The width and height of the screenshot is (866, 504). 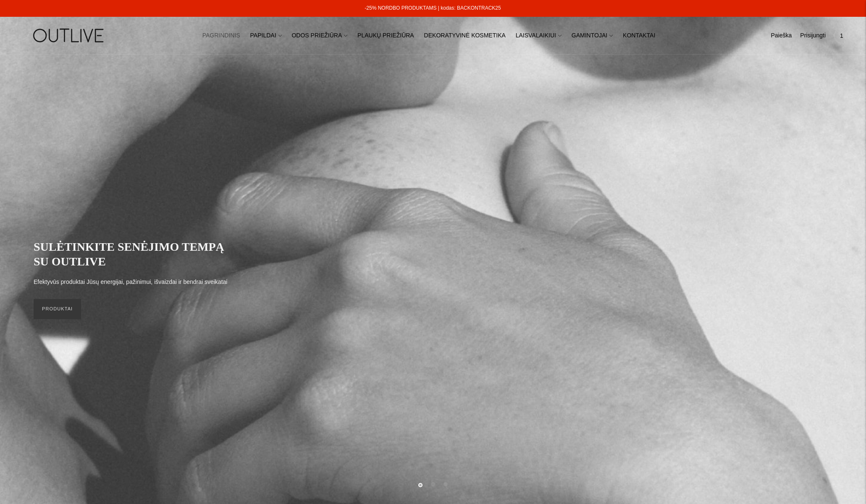 What do you see at coordinates (420, 485) in the screenshot?
I see `button: Move carousel to slide 1` at bounding box center [420, 485].